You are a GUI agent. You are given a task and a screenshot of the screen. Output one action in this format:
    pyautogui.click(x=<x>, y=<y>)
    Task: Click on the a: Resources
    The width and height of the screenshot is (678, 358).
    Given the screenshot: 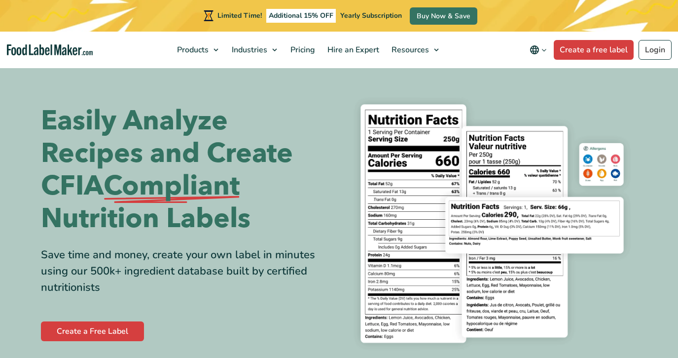 What is the action you would take?
    pyautogui.click(x=415, y=50)
    